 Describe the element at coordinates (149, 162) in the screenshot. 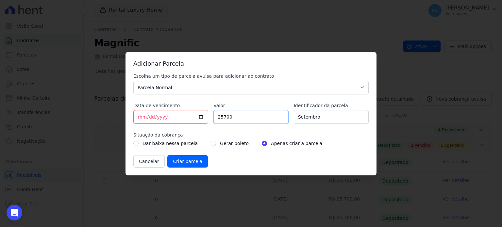

I see `button: Cancelar` at that location.